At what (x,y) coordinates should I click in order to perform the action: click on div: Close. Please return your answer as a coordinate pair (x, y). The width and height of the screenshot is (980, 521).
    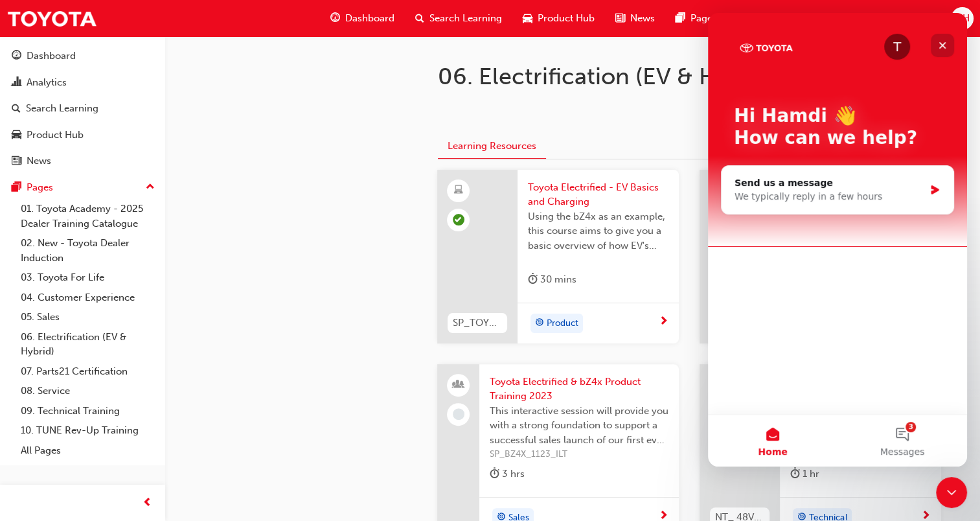
    Looking at the image, I should click on (234, 32).